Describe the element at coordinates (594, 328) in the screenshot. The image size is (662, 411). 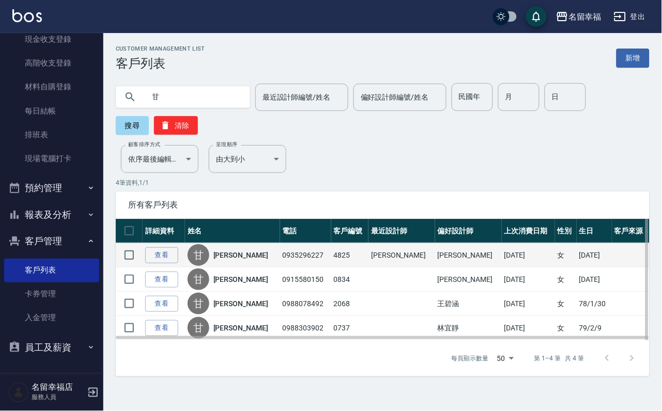
I see `td: 79/2/9` at that location.